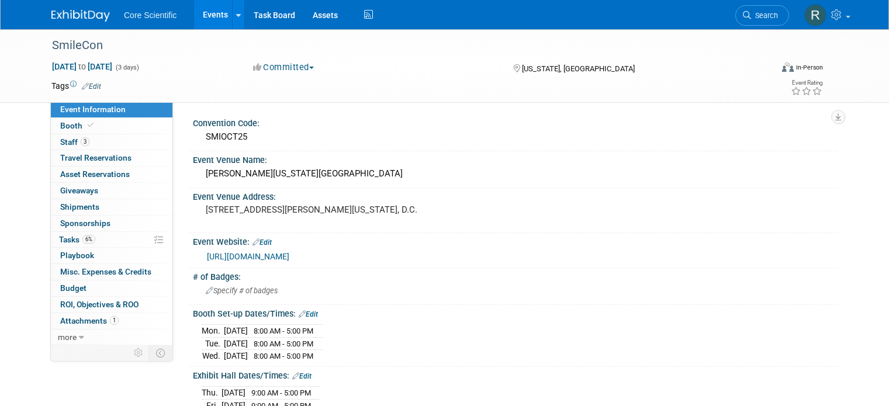 This screenshot has width=889, height=406. Describe the element at coordinates (95, 174) in the screenshot. I see `span: Asset Reservations` at that location.